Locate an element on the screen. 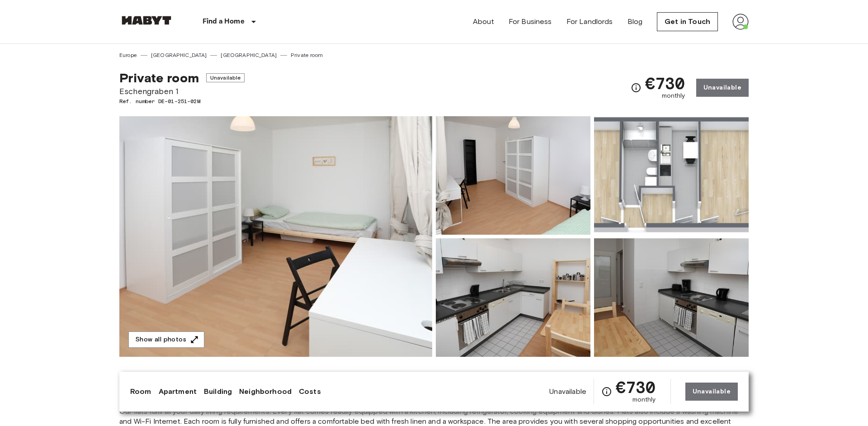 This screenshot has width=868, height=426. button: Show all photos is located at coordinates (166, 340).